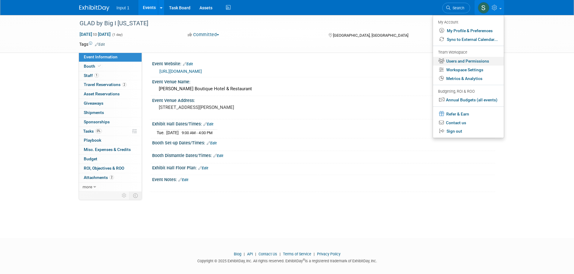 The image size is (574, 274). I want to click on i: Booth reservation complete, so click(99, 66).